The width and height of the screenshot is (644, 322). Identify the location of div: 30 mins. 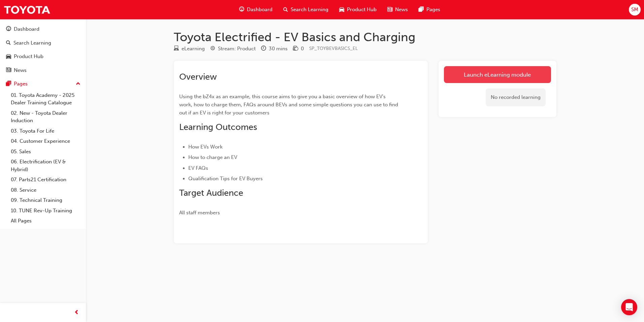
(279, 49).